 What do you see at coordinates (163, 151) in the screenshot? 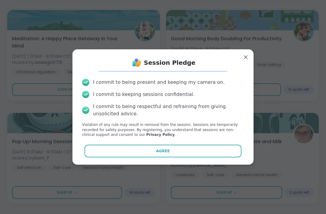
I see `span: Agree` at bounding box center [163, 151].